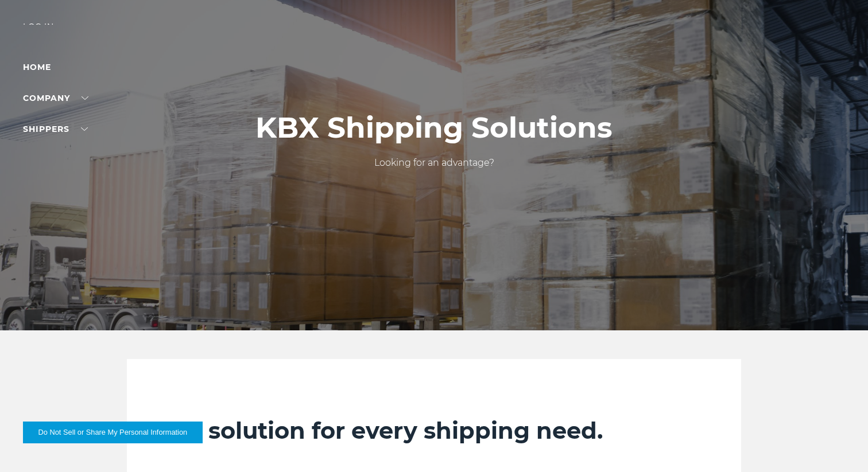 The width and height of the screenshot is (868, 472). I want to click on div: Log in, so click(46, 31).